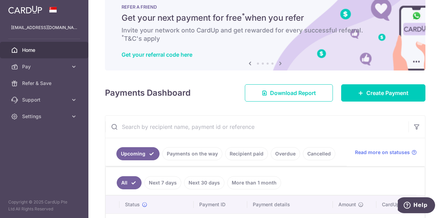 This screenshot has height=218, width=442. I want to click on span: Create Payment, so click(388, 93).